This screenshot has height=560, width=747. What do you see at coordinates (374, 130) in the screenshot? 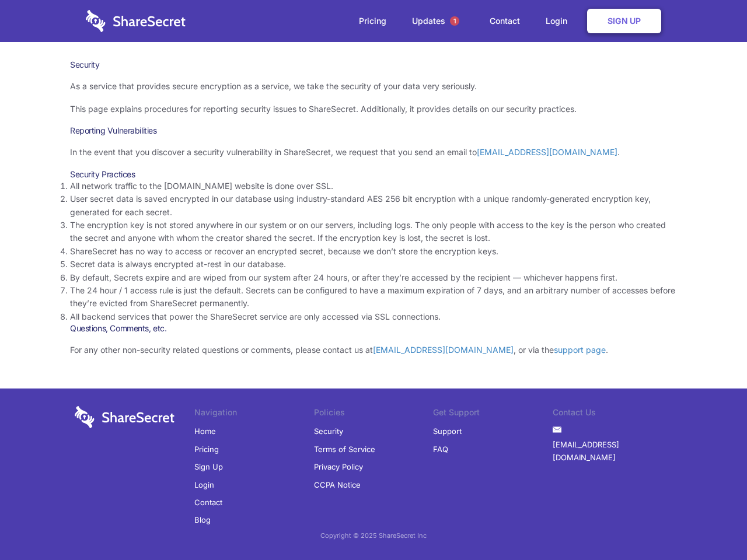
I see `h3: Reporting Vulnerabilities` at bounding box center [374, 130].